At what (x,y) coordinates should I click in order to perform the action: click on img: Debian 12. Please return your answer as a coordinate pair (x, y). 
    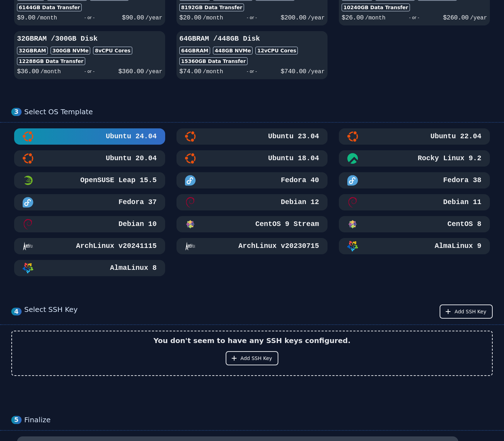
    Looking at the image, I should click on (191, 202).